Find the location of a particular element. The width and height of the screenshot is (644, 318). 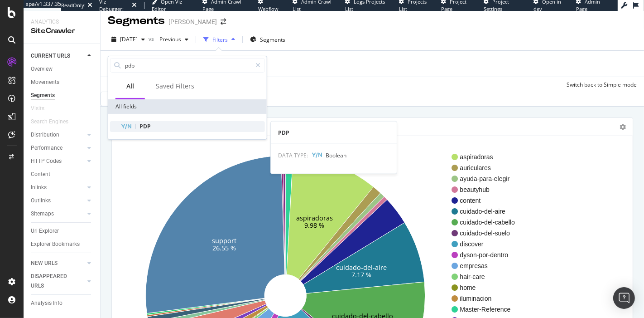

div: arrow-right-arrow-left is located at coordinates (223, 22).